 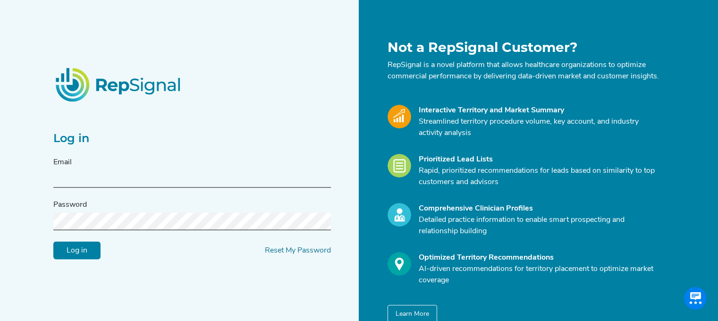 I want to click on img: Optimize_Icon.261f85db.svg, so click(x=399, y=264).